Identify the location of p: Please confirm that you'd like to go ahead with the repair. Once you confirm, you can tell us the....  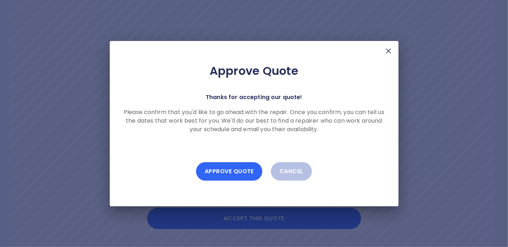
(254, 121).